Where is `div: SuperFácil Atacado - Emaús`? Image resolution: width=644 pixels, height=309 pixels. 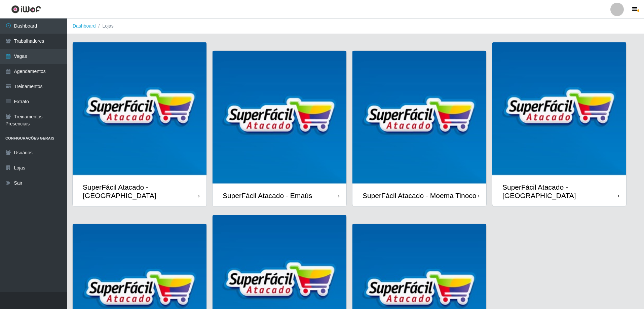
div: SuperFácil Atacado - Emaús is located at coordinates (267, 196).